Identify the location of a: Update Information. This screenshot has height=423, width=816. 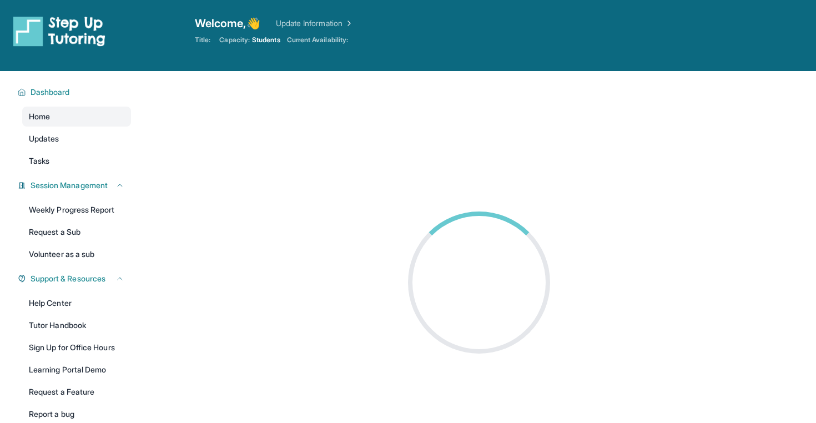
(315, 23).